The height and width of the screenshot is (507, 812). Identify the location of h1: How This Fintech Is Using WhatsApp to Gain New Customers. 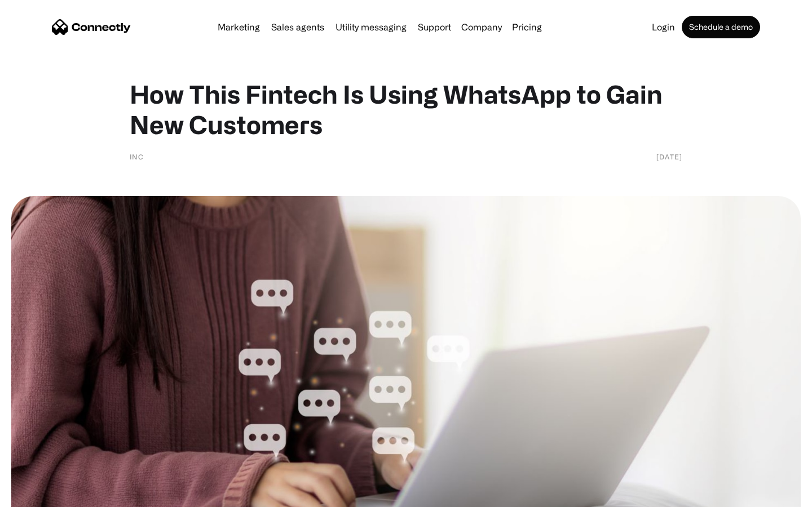
(406, 109).